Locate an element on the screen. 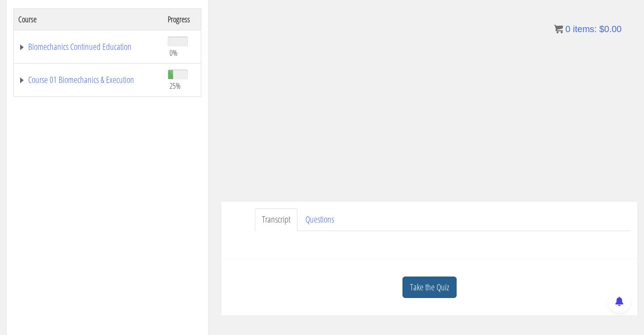 This screenshot has height=335, width=644. span: items: is located at coordinates (584, 29).